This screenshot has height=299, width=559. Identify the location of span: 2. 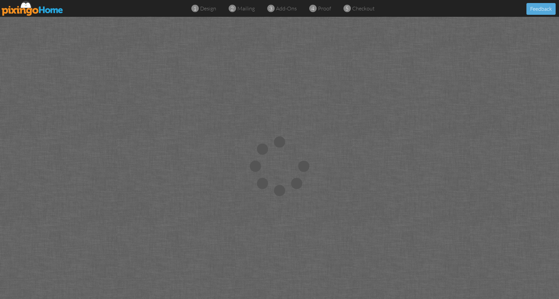
(232, 8).